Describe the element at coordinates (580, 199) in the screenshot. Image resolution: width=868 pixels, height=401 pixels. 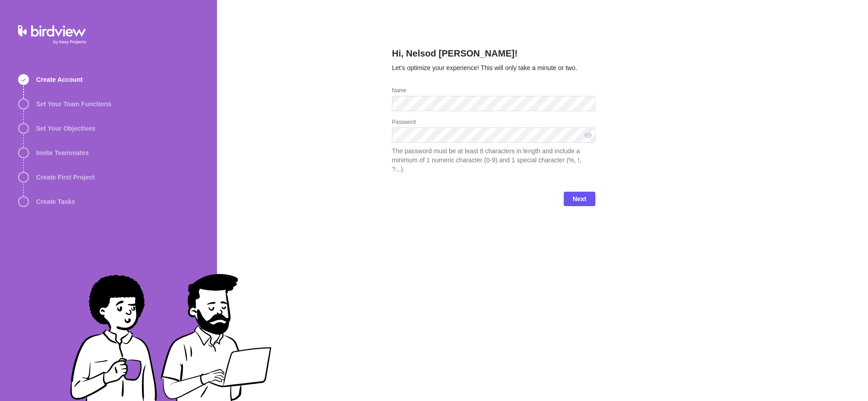
I see `span: Next` at that location.